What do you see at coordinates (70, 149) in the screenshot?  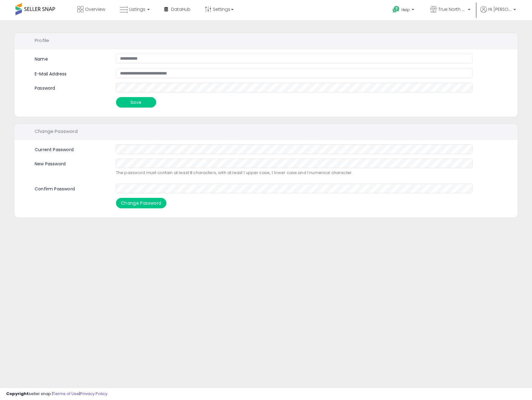 I see `label: Current Password` at bounding box center [70, 149].